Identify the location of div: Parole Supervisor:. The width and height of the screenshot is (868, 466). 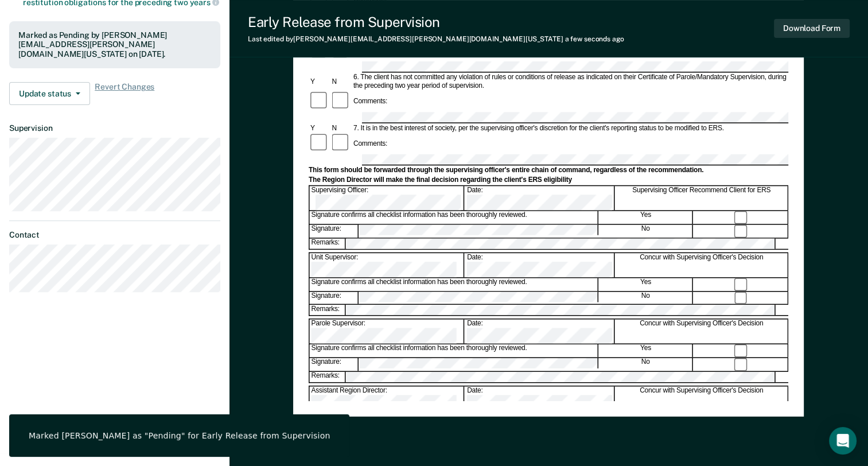
(387, 332).